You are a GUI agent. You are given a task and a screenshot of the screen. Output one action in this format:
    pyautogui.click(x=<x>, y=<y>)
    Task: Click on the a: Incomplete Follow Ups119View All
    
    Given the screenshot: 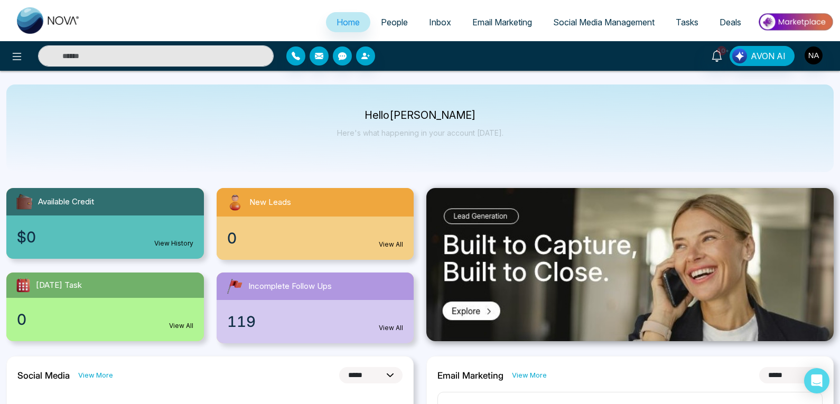 What is the action you would take?
    pyautogui.click(x=315, y=308)
    